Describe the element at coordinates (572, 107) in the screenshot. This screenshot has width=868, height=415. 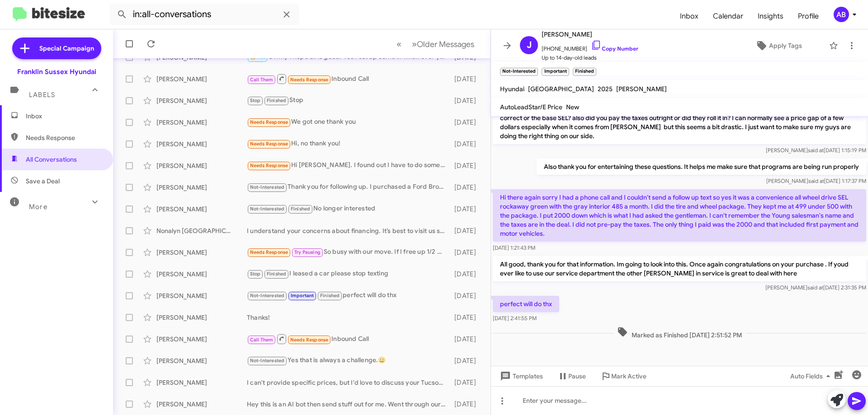
I see `span: New` at that location.